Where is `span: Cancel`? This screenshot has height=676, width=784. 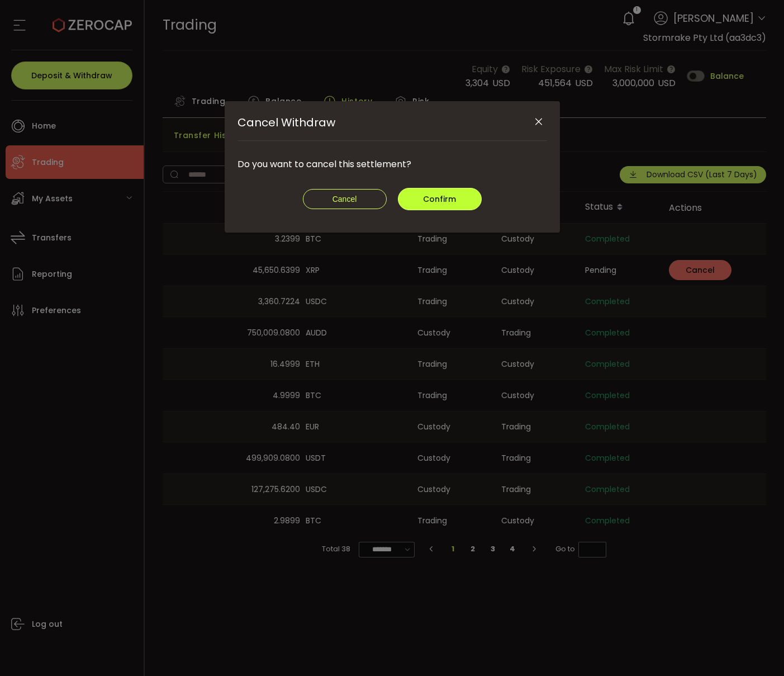
span: Cancel is located at coordinates (345, 199).